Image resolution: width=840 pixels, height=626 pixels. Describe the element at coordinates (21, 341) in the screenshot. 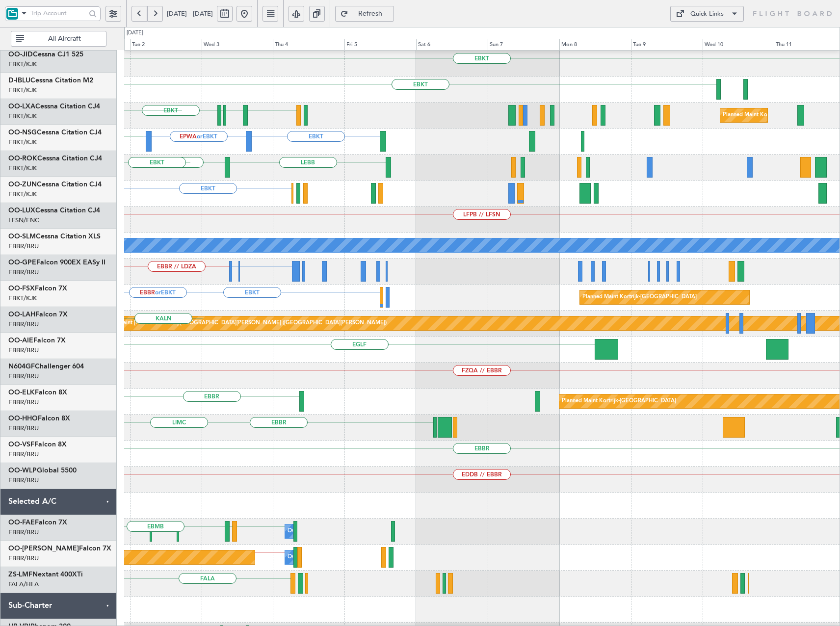

I see `span: OO-AIE` at that location.